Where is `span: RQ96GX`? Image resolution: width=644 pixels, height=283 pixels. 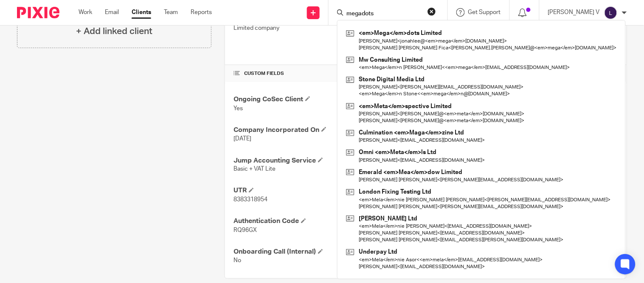
span: RQ96GX is located at coordinates (245, 230).